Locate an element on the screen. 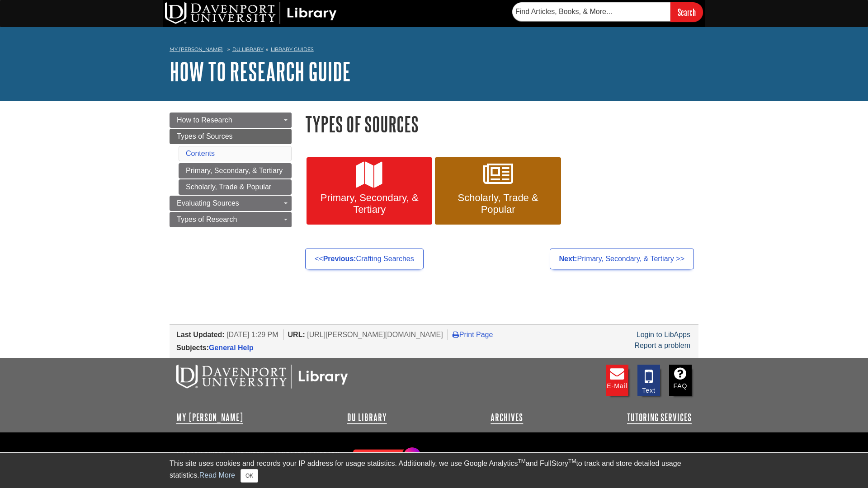 Image resolution: width=868 pixels, height=488 pixels. a: Evaluating Sources is located at coordinates (231, 203).